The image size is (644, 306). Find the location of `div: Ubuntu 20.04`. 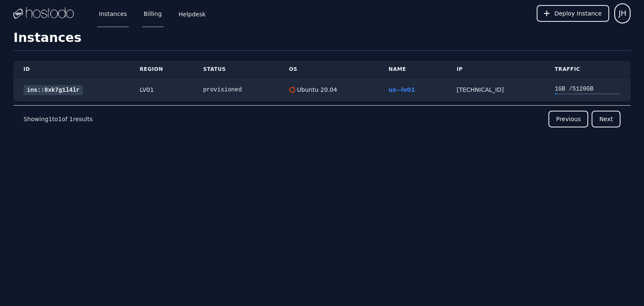

div: Ubuntu 20.04 is located at coordinates (316, 90).